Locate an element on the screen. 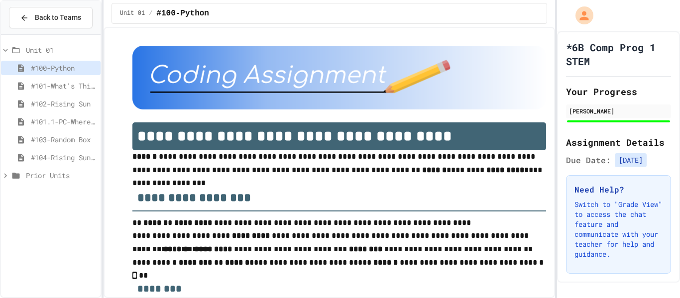 The width and height of the screenshot is (680, 298). span: #102-Rising Sun is located at coordinates (64, 104).